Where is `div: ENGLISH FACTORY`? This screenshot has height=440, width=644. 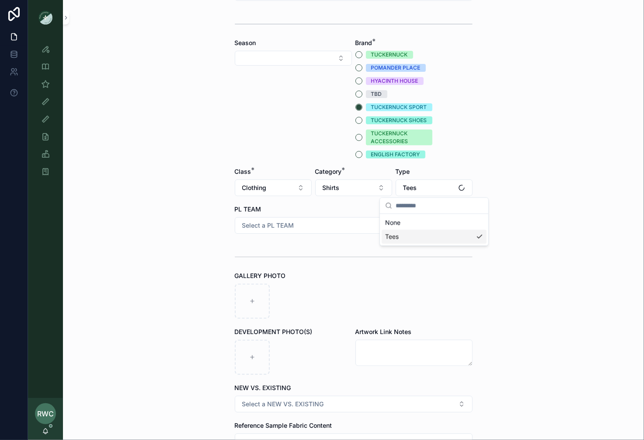
div: ENGLISH FACTORY is located at coordinates (396, 154).